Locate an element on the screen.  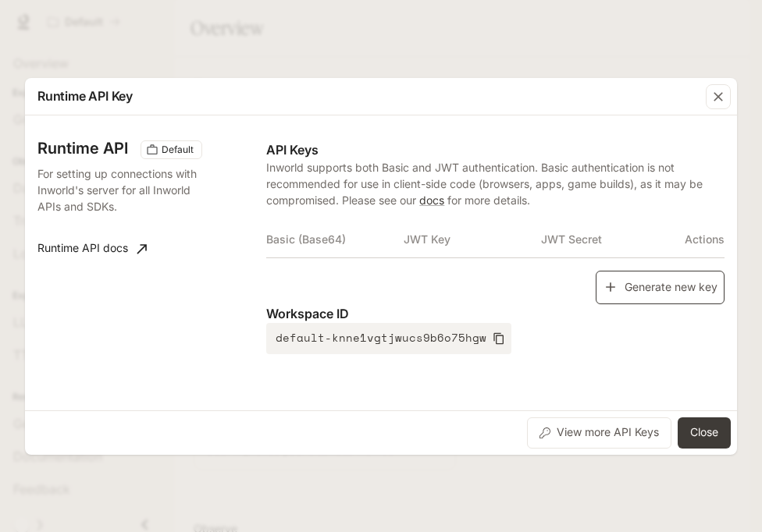
p: Inworld supports both Basic and JWT authentication. Basic authentication is not recommended for u... is located at coordinates (495, 183).